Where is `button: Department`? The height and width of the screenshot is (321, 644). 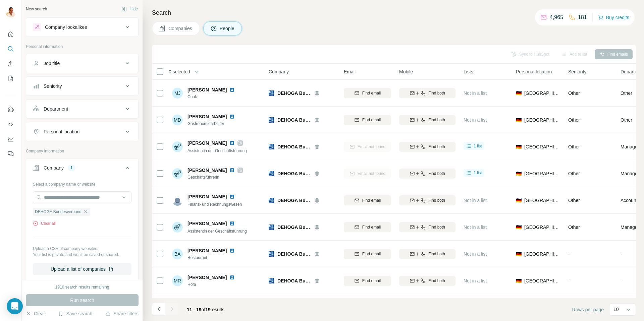
button: Department is located at coordinates (82, 109).